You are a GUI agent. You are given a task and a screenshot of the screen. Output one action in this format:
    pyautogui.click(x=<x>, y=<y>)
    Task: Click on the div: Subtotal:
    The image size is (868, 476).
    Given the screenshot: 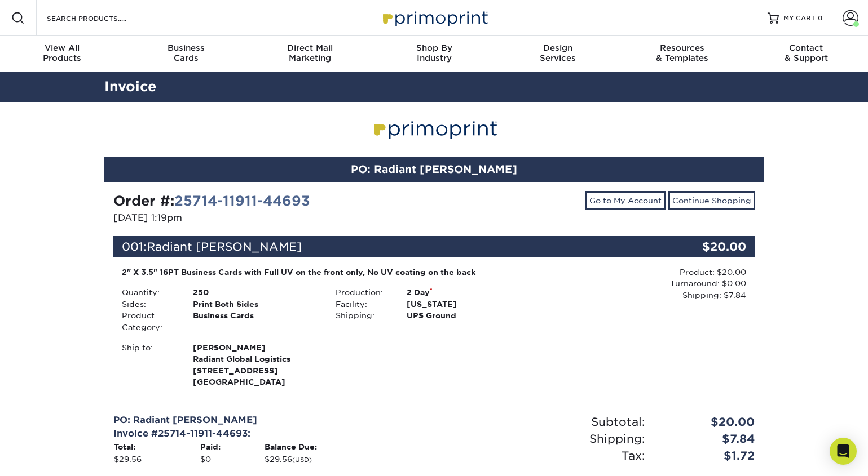 What is the action you would take?
    pyautogui.click(x=544, y=422)
    